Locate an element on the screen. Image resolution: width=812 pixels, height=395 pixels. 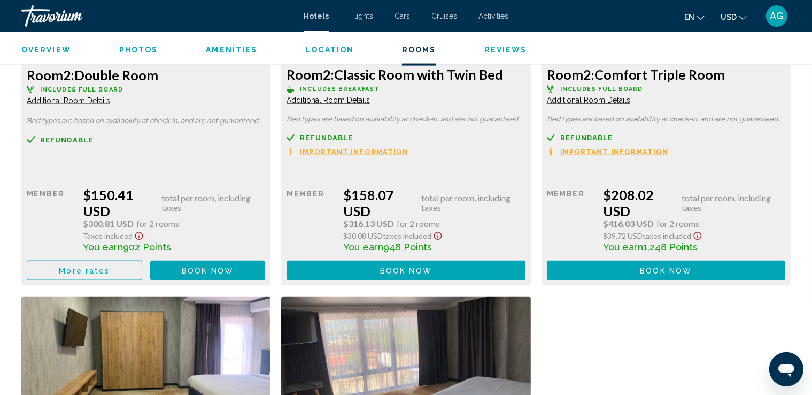
span: 948 Points is located at coordinates (407, 247).